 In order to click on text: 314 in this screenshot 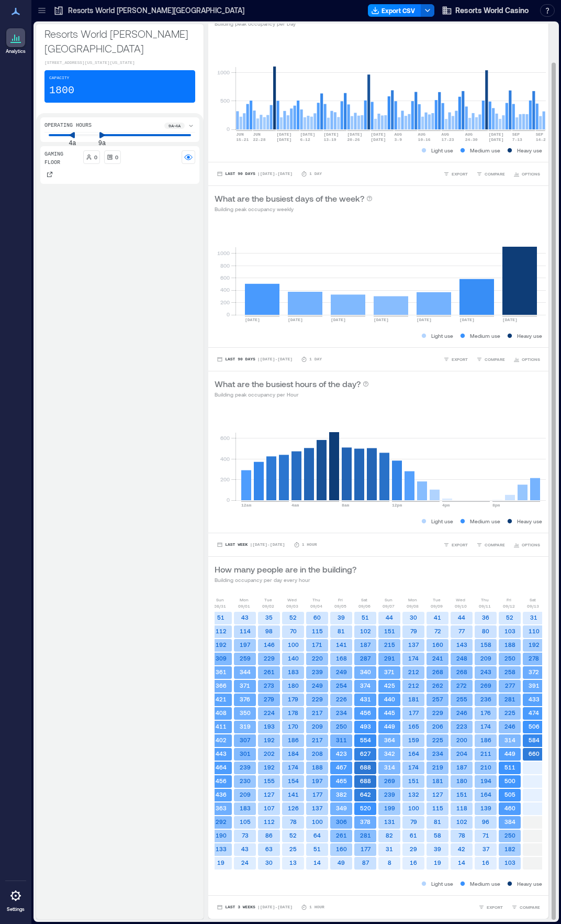, I will do `click(510, 740)`.